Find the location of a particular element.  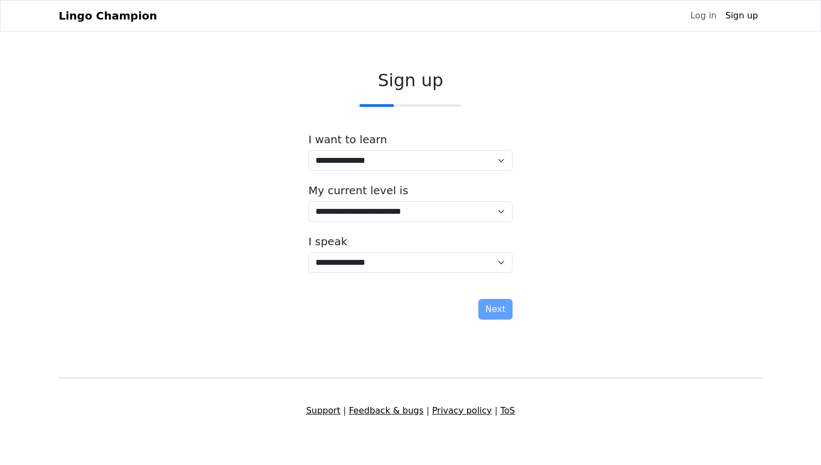

a: Log in is located at coordinates (703, 16).